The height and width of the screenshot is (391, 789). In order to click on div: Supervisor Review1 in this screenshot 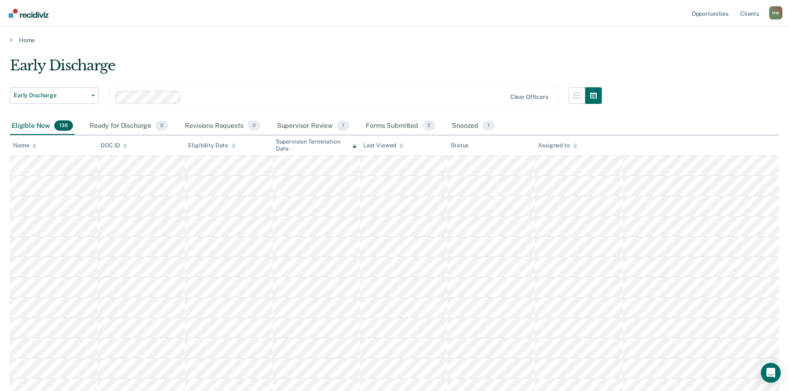, I will do `click(313, 126)`.